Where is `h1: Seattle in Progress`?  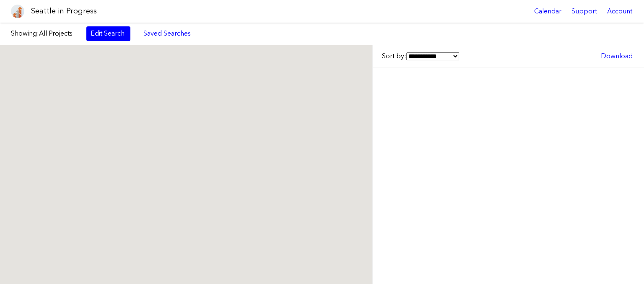 h1: Seattle in Progress is located at coordinates (64, 11).